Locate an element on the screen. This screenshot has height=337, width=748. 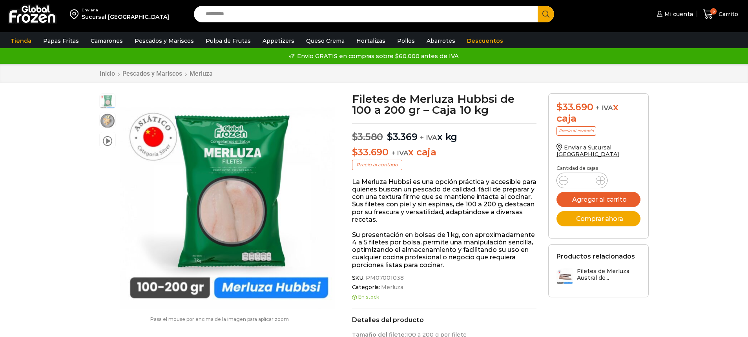
a: Mi cuenta is located at coordinates (674, 14).